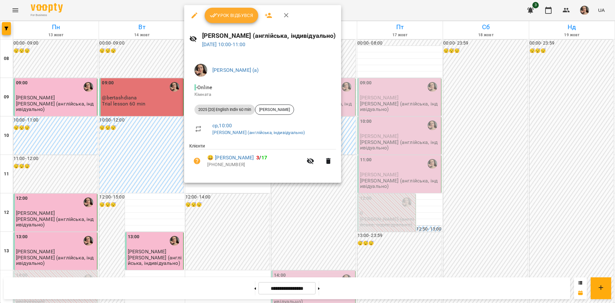 Image resolution: width=615 pixels, height=303 pixels. I want to click on span: 3, so click(258, 157).